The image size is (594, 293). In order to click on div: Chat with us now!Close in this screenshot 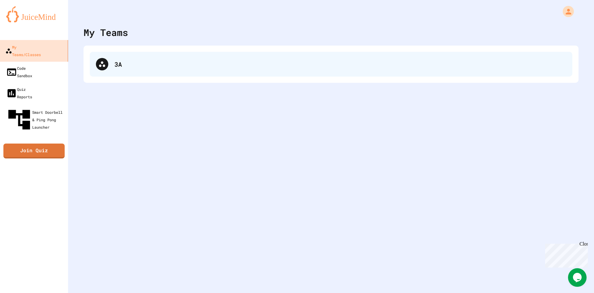, I will do `click(23, 21)`.